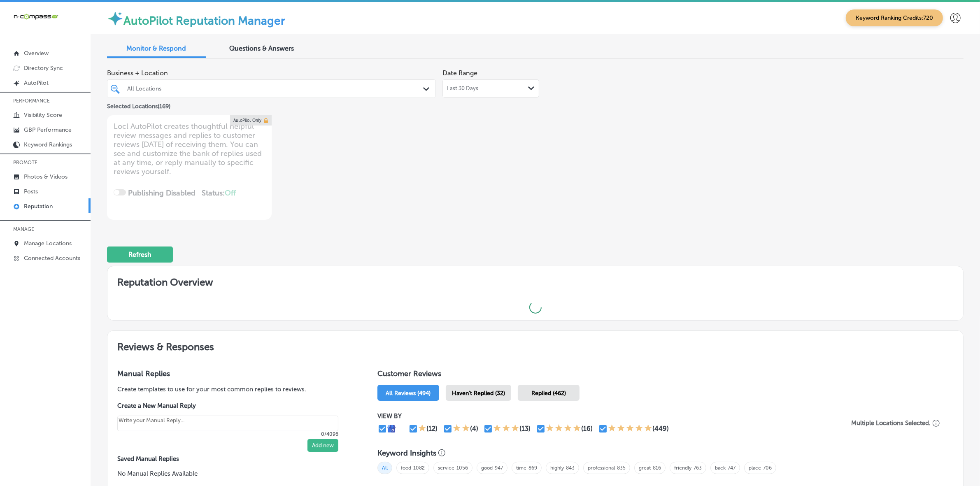 This screenshot has height=486, width=980. Describe the element at coordinates (894, 18) in the screenshot. I see `span: Keyword Ranking Credits: 720` at that location.